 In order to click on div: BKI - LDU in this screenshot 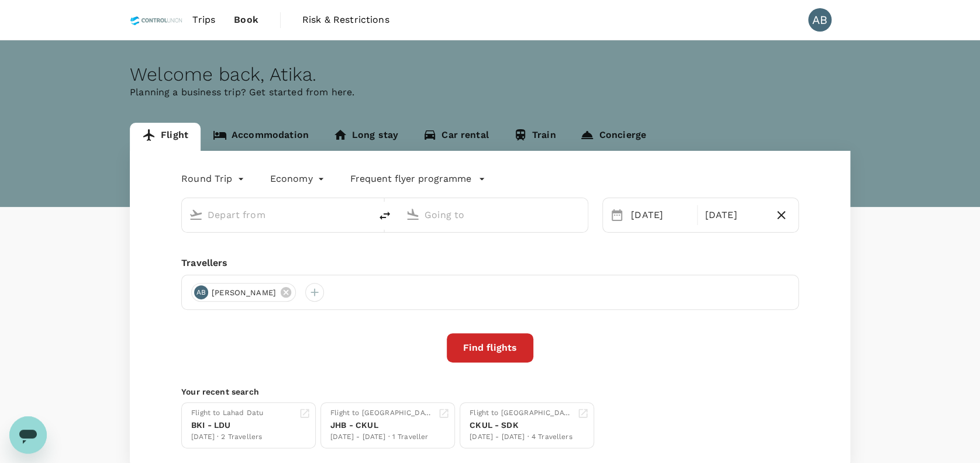, I will do `click(227, 425)`.